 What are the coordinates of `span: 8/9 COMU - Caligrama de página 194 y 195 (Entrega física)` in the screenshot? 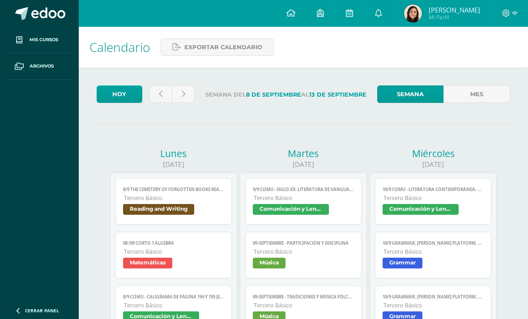 It's located at (173, 297).